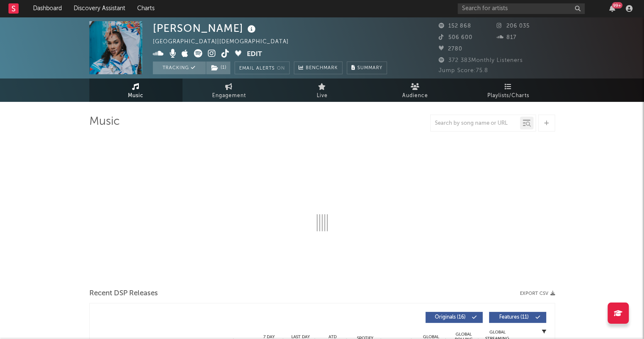  I want to click on button: Export CSV, so click(537, 293).